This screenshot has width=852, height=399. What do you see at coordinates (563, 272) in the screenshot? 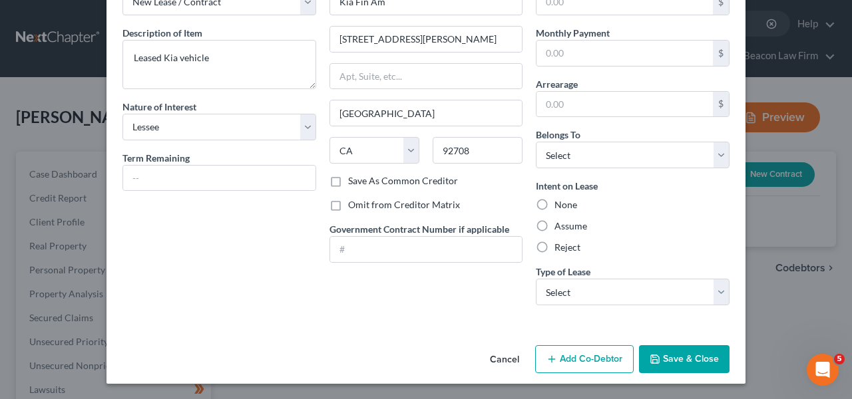
I see `span: Type of Lease` at bounding box center [563, 272].